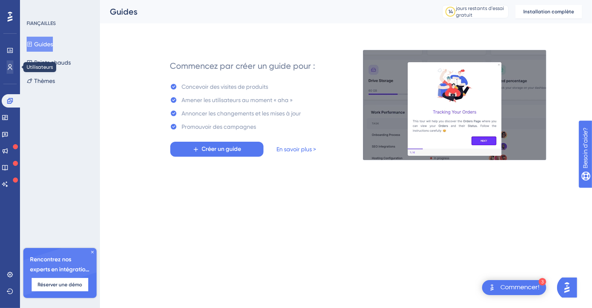 The width and height of the screenshot is (592, 308). Describe the element at coordinates (60, 284) in the screenshot. I see `button: Réserver une démo` at that location.